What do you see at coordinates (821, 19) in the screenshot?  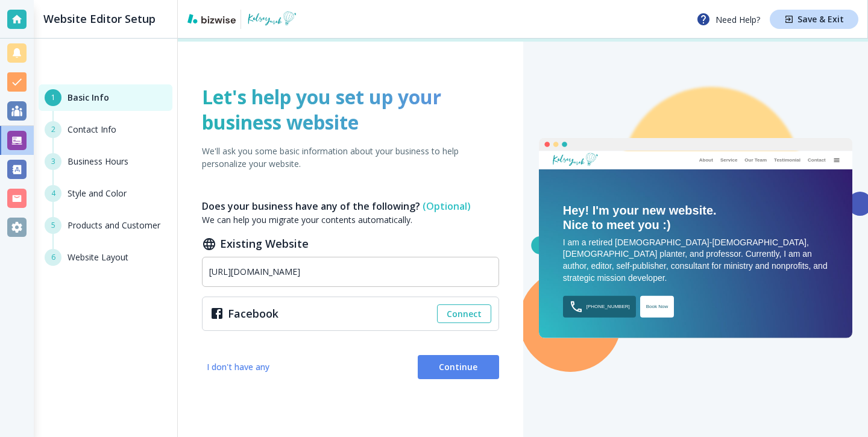 I see `h4: Save & Exit` at bounding box center [821, 19].